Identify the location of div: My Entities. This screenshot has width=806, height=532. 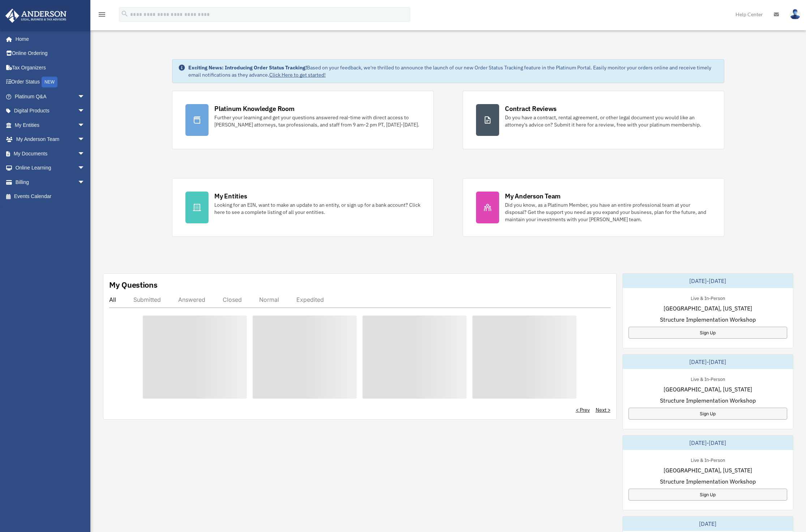
(231, 196).